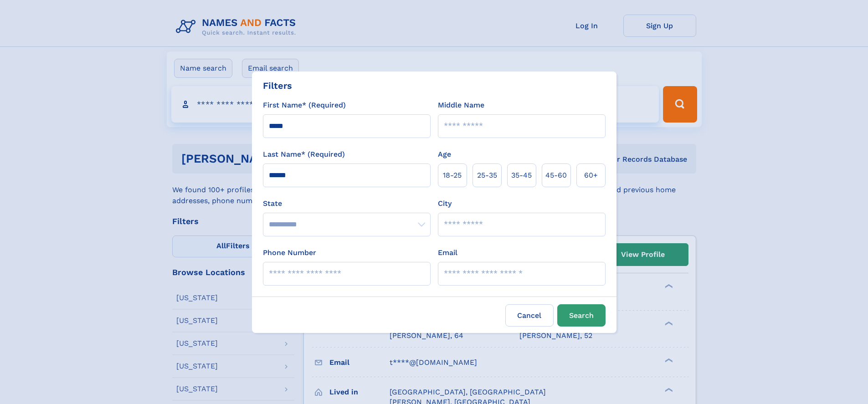  I want to click on label: Cancel, so click(529, 315).